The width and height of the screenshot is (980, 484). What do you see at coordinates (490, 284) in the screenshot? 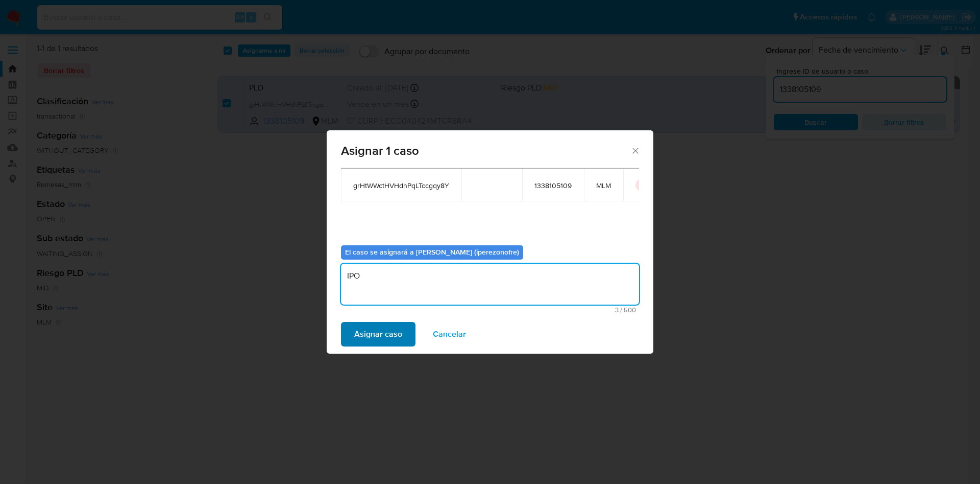
I see `textarea: IPO` at bounding box center [490, 284].